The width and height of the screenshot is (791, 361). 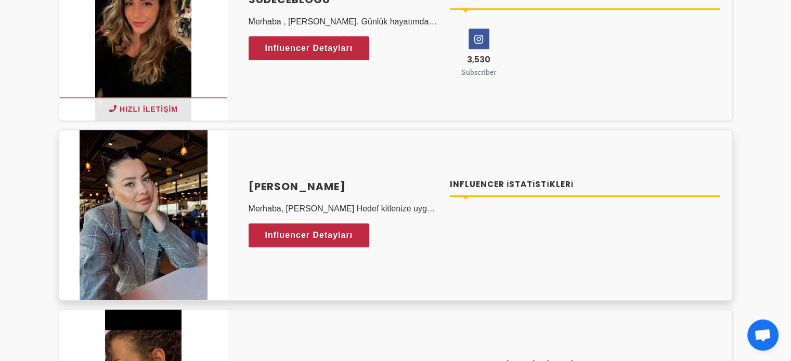 What do you see at coordinates (478, 59) in the screenshot?
I see `span: 3,530` at bounding box center [478, 59].